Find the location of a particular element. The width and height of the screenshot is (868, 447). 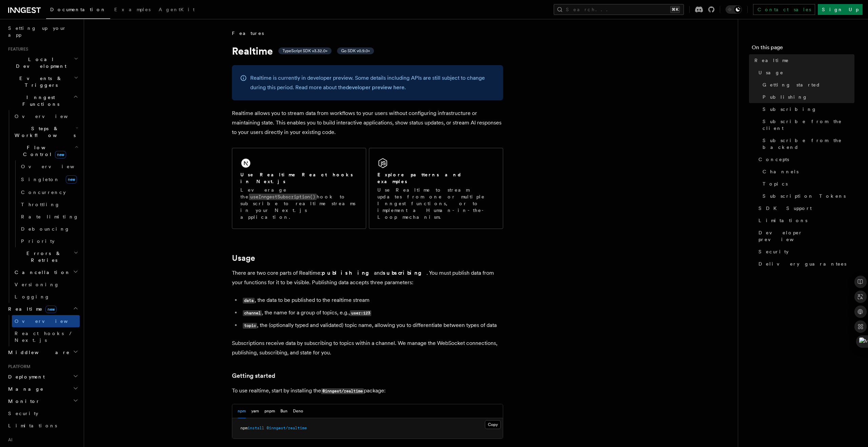

a: Publishing is located at coordinates (807, 97).